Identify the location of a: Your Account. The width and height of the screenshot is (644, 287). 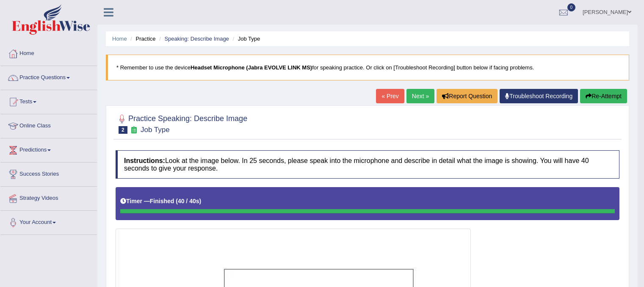
(48, 221).